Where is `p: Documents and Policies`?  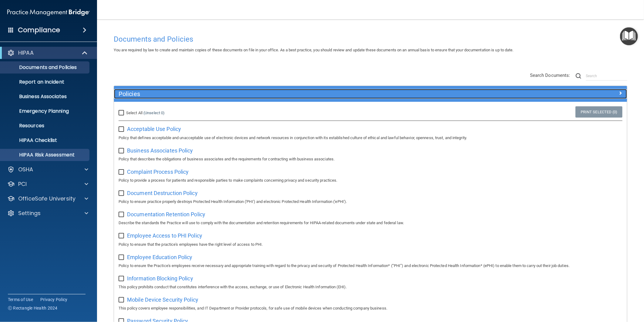 p: Documents and Policies is located at coordinates (45, 67).